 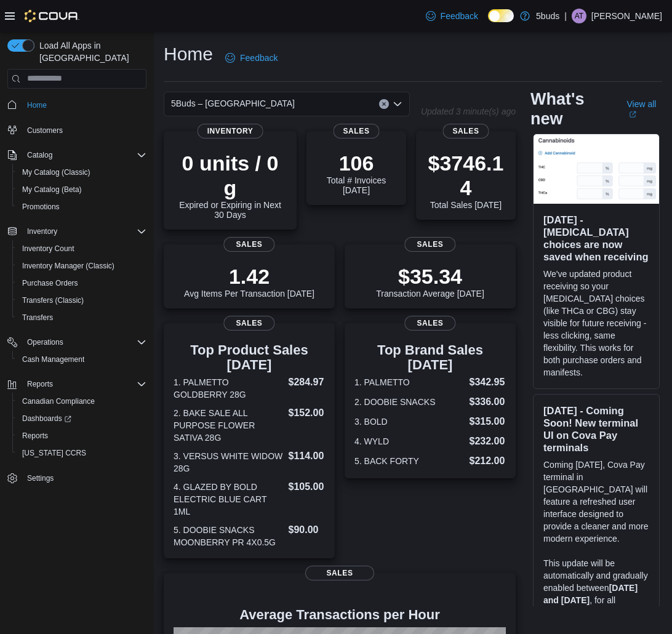 What do you see at coordinates (77, 342) in the screenshot?
I see `button: Operations` at bounding box center [77, 342].